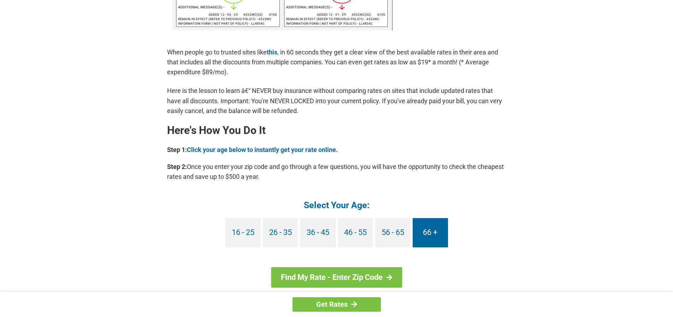 This screenshot has width=673, height=317. I want to click on p: Once you enter your zip code and go through a few questions, you will have the opportunity to che..., so click(337, 172).